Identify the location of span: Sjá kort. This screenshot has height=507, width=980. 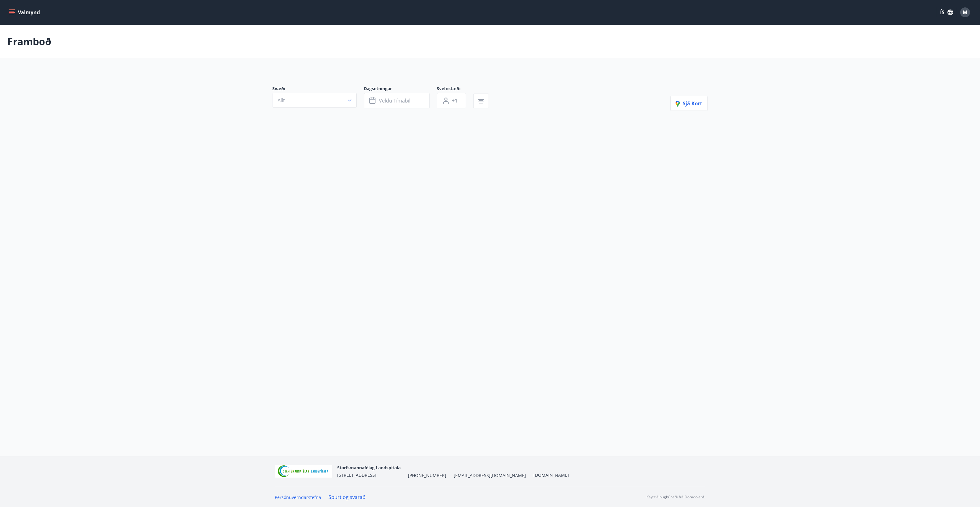
(689, 103).